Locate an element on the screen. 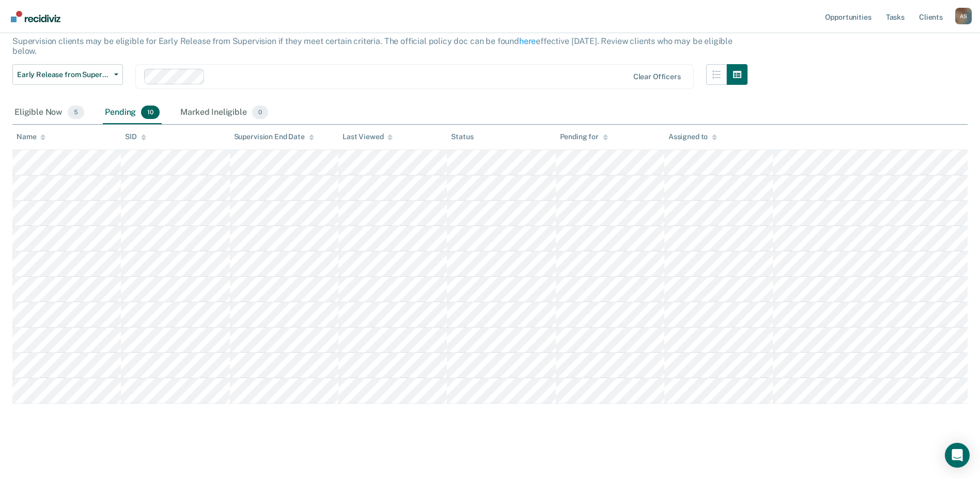  div: Clear officers is located at coordinates (657, 76).